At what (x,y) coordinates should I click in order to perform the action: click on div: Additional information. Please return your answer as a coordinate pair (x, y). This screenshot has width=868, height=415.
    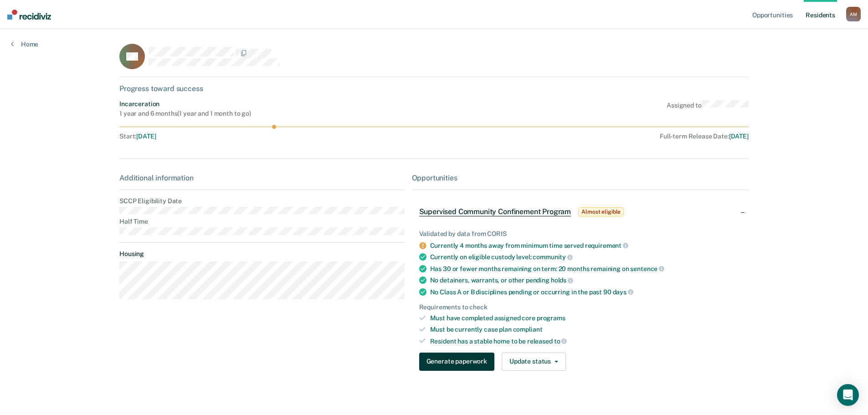
    Looking at the image, I should click on (262, 178).